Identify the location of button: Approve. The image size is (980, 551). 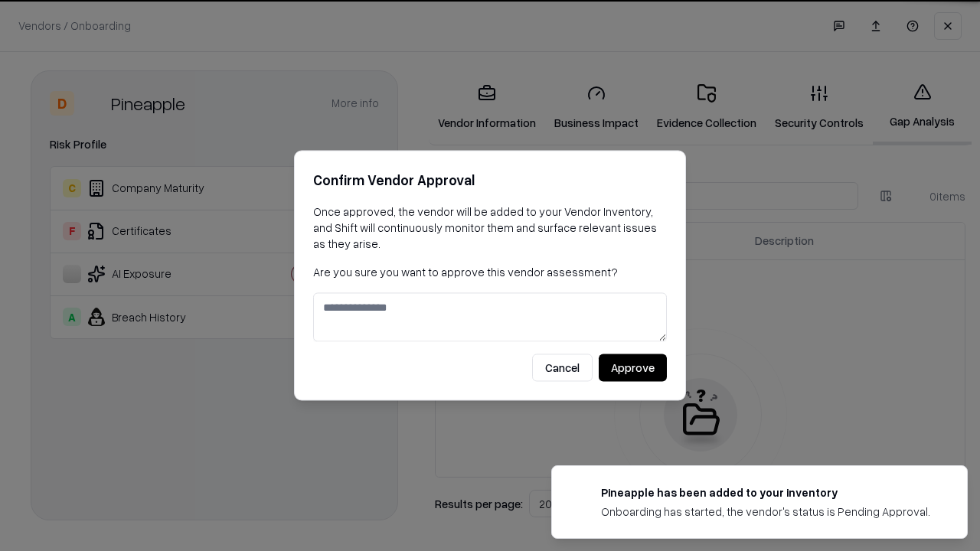
(632, 369).